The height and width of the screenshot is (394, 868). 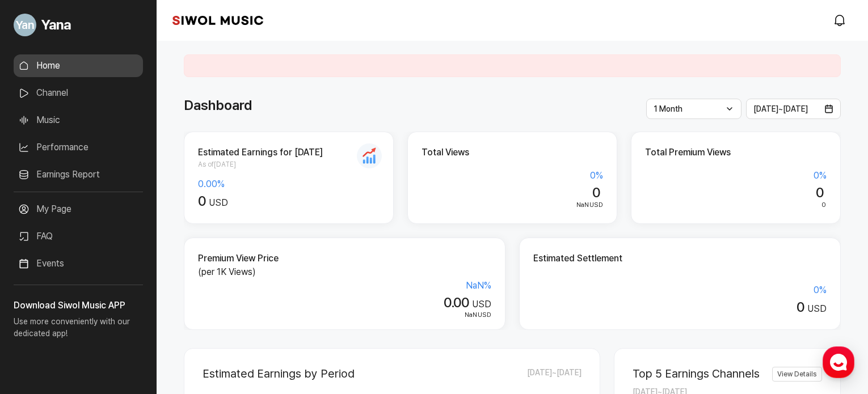 I want to click on h2: Estimated Settlement, so click(x=680, y=259).